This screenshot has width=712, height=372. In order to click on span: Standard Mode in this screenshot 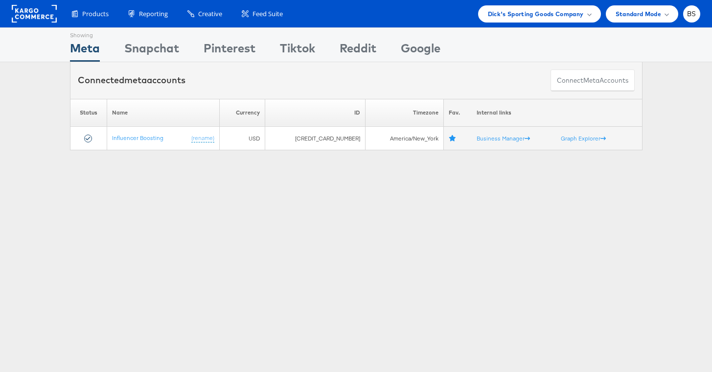, I will do `click(638, 14)`.